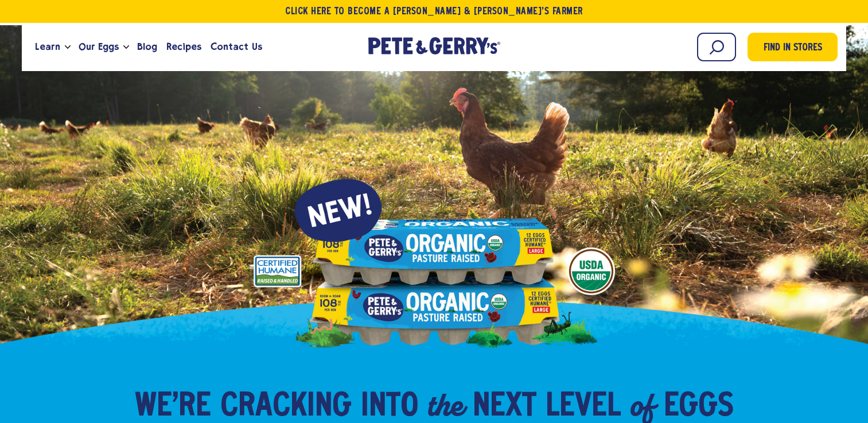  What do you see at coordinates (126, 47) in the screenshot?
I see `button: Open the dropdown menu for Our Eggs` at bounding box center [126, 47].